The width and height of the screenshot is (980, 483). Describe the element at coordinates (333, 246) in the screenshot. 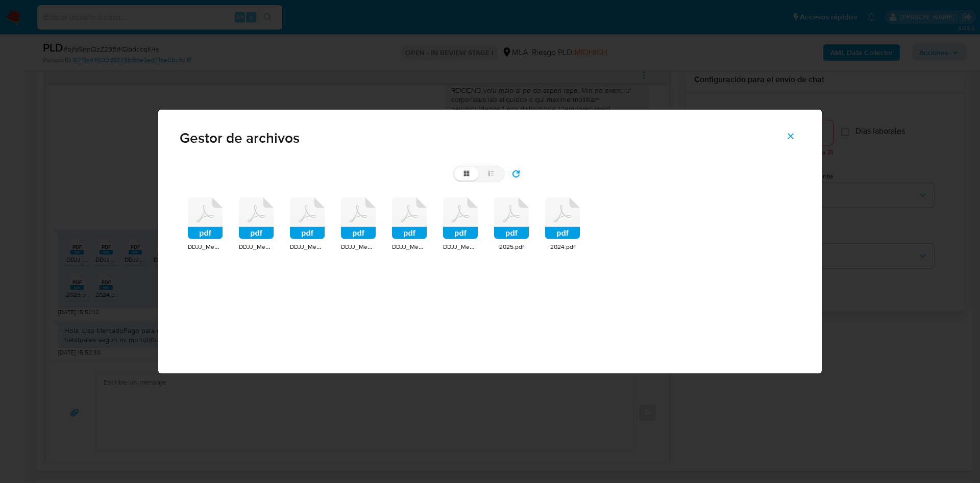

I see `span: DDJJ_Mensual_386588022.pdf` at that location.